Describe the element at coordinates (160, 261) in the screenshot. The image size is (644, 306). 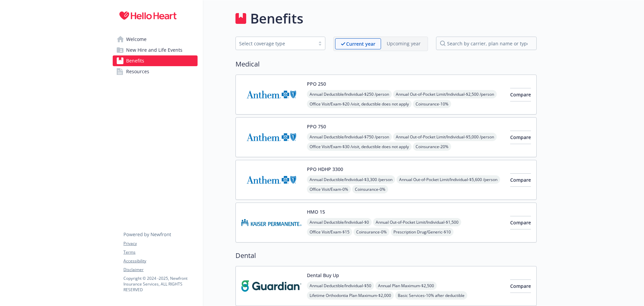
I see `a: Accessibility` at that location.